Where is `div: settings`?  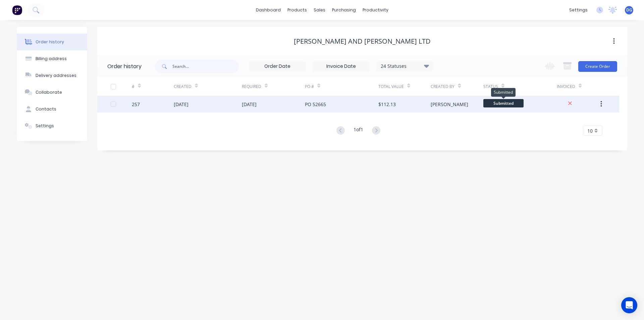 div: settings is located at coordinates (578, 10).